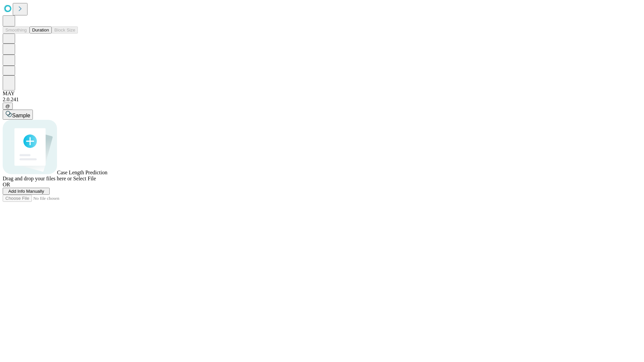 The image size is (644, 362). What do you see at coordinates (322, 100) in the screenshot?
I see `div: 2.0.241` at bounding box center [322, 100].